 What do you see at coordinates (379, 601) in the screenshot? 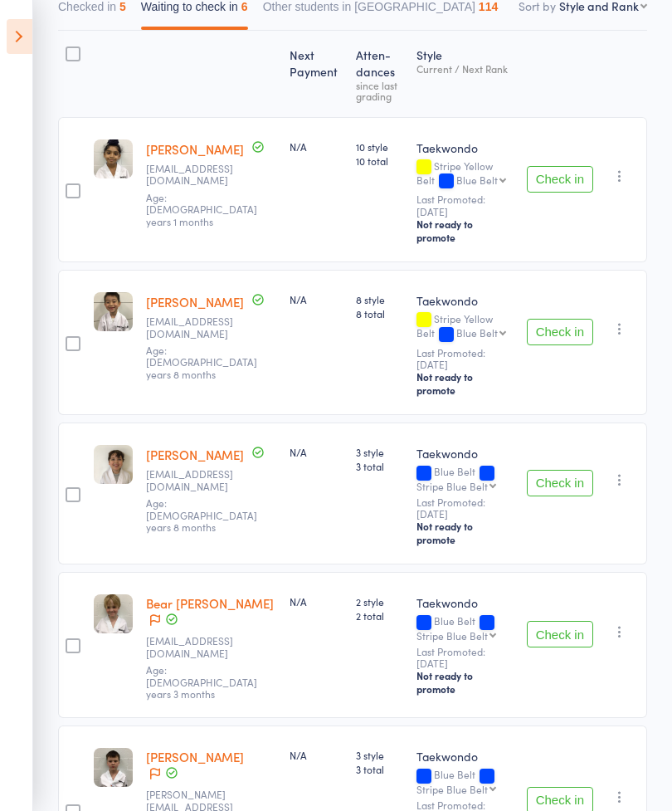
I see `span: 2 style` at bounding box center [379, 601].